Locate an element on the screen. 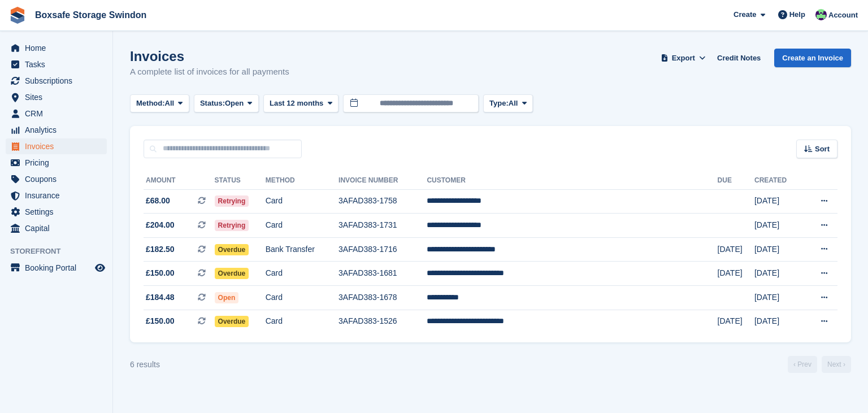  h1: Invoices is located at coordinates (210, 56).